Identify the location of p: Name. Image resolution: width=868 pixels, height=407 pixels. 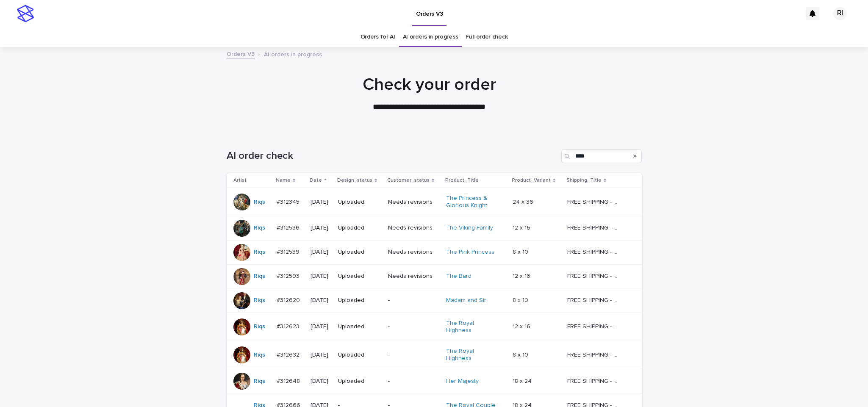
(283, 180).